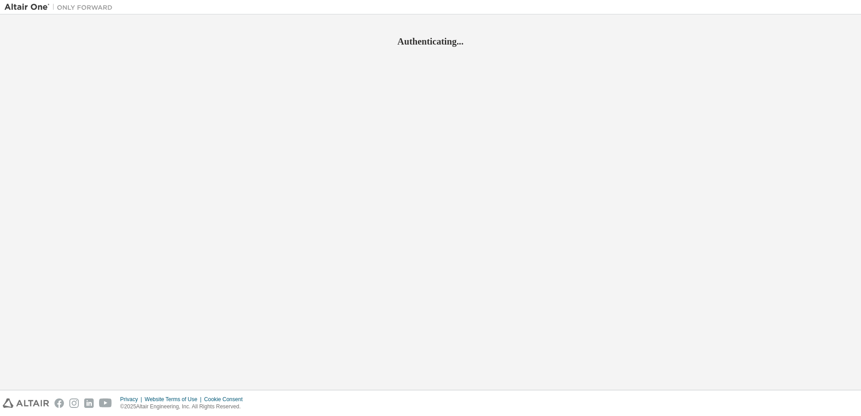 This screenshot has width=861, height=416. Describe the element at coordinates (61, 7) in the screenshot. I see `img: Altair One` at that location.